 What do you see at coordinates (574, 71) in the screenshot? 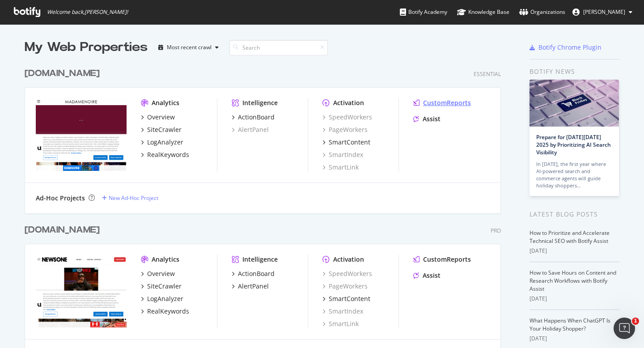
I see `div: Botify news` at bounding box center [574, 71].